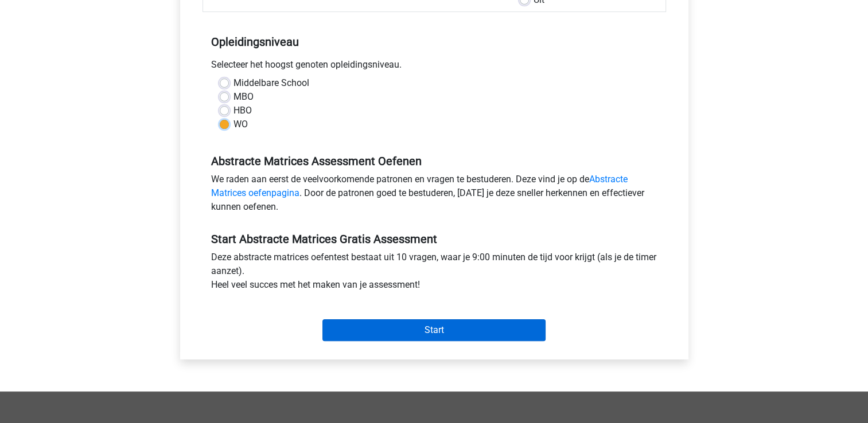 The width and height of the screenshot is (868, 423). I want to click on label: HBO, so click(243, 111).